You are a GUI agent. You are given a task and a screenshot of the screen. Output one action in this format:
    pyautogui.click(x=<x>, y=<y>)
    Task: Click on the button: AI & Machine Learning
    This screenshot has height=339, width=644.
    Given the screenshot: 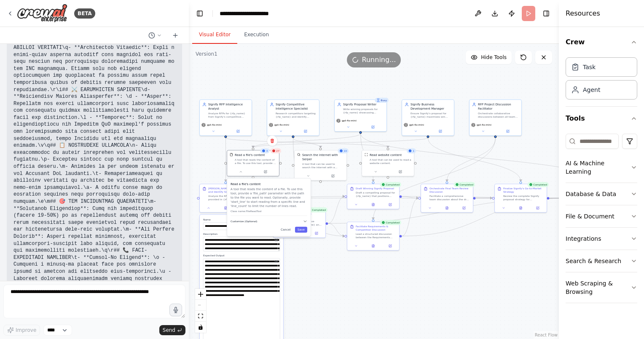 What is the action you would take?
    pyautogui.click(x=601, y=167)
    